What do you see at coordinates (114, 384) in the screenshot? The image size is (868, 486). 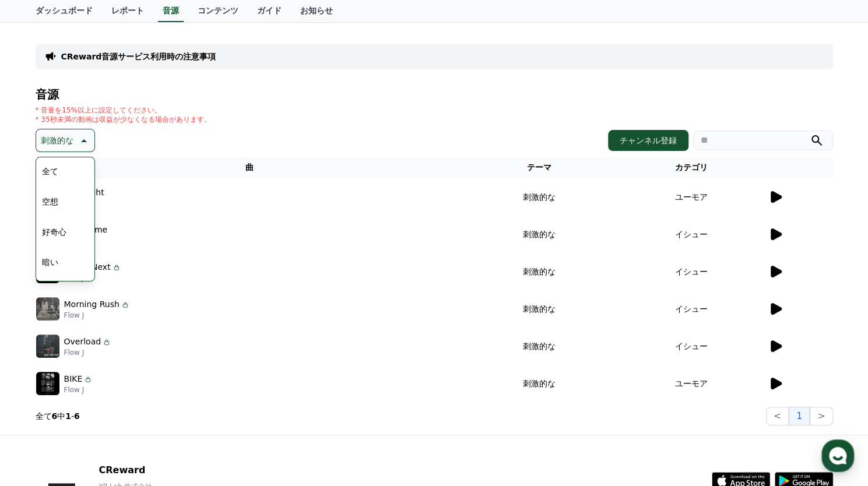 I see `a: Messages` at bounding box center [114, 384].